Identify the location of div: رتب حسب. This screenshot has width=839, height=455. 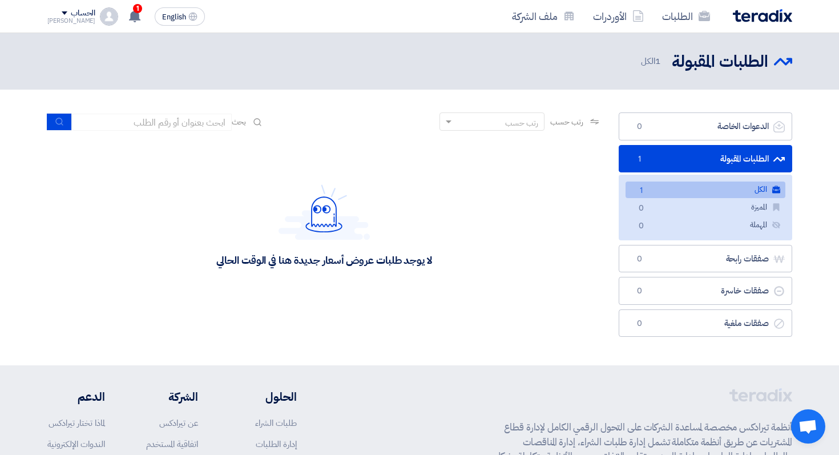
(521, 123).